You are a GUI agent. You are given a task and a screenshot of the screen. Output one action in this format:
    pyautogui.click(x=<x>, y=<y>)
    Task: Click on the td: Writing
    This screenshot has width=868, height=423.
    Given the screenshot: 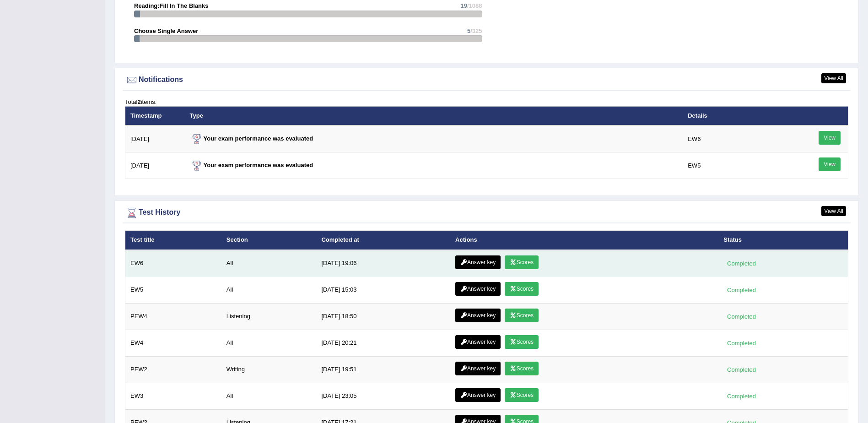 What is the action you would take?
    pyautogui.click(x=269, y=369)
    